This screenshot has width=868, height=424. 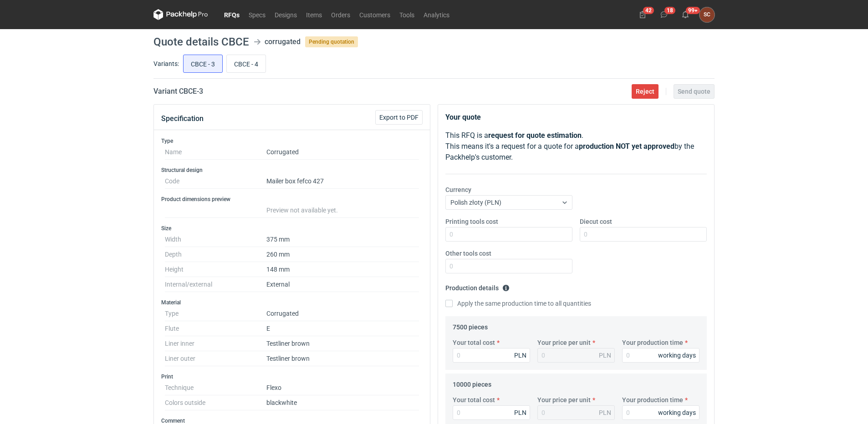 I want to click on dt: Depth, so click(x=216, y=254).